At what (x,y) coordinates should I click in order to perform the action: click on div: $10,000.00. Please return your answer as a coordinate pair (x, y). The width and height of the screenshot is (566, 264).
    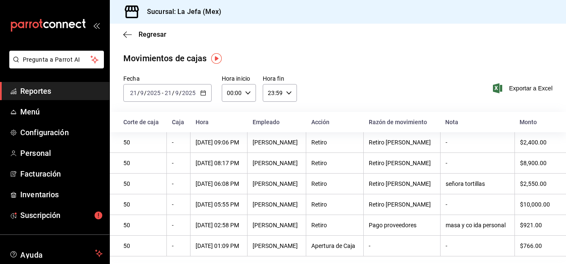
    Looking at the image, I should click on (536, 204).